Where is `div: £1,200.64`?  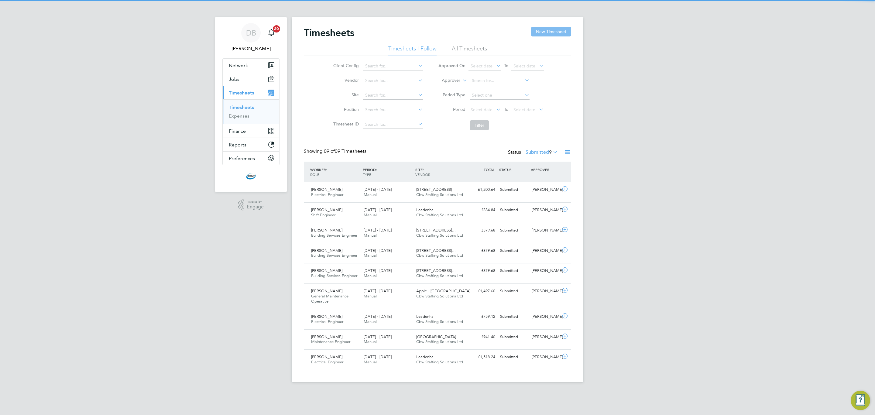
div: £1,200.64 is located at coordinates (482, 190).